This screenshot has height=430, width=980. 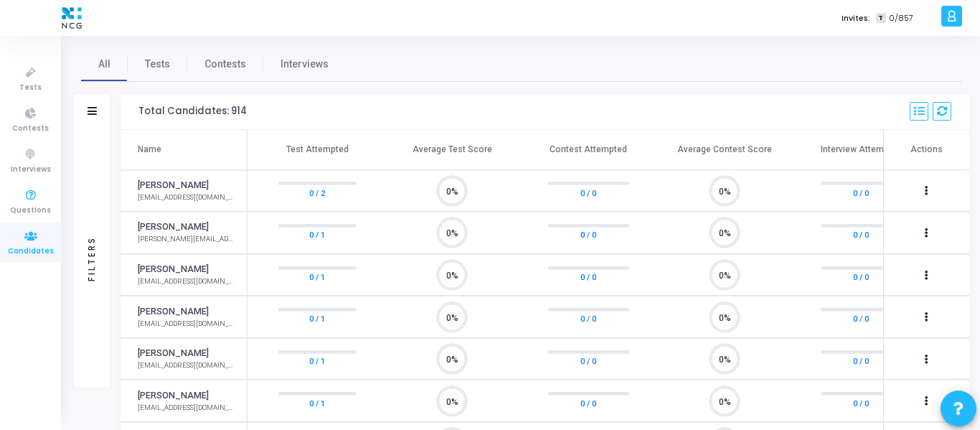 I want to click on th: Test Attempted, so click(x=316, y=150).